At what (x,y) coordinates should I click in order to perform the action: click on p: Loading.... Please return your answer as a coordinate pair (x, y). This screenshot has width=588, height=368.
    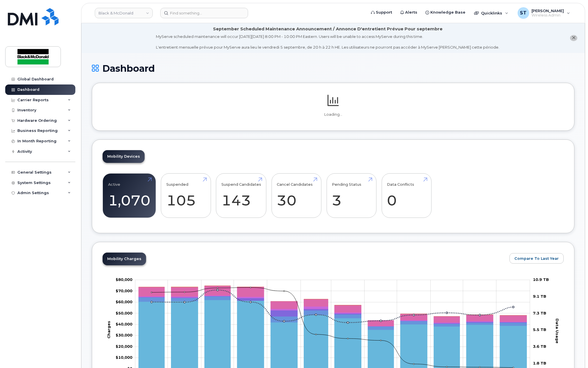
    Looking at the image, I should click on (333, 115).